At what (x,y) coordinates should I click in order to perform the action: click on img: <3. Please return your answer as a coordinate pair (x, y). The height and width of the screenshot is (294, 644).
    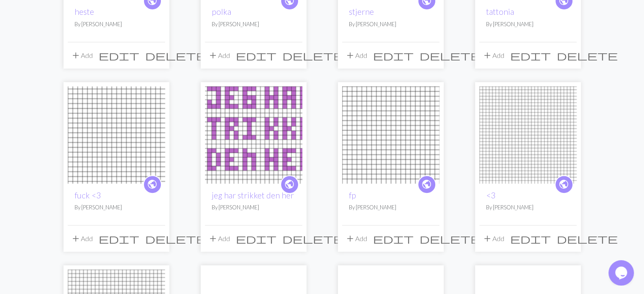
    Looking at the image, I should click on (528, 135).